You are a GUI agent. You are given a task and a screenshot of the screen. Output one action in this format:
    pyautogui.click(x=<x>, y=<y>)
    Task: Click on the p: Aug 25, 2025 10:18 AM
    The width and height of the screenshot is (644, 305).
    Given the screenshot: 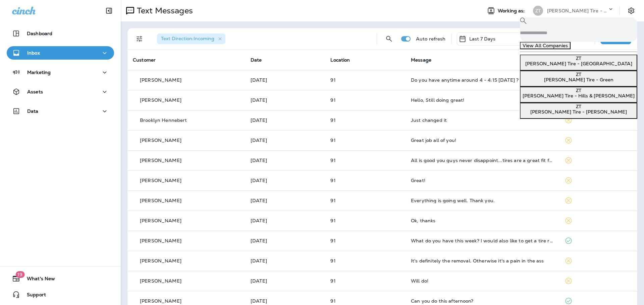 What is the action you would take?
    pyautogui.click(x=285, y=301)
    